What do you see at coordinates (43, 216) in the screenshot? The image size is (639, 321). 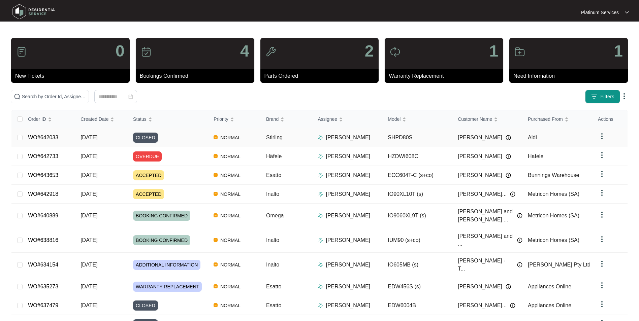 I see `a: WO#640889` at bounding box center [43, 216].